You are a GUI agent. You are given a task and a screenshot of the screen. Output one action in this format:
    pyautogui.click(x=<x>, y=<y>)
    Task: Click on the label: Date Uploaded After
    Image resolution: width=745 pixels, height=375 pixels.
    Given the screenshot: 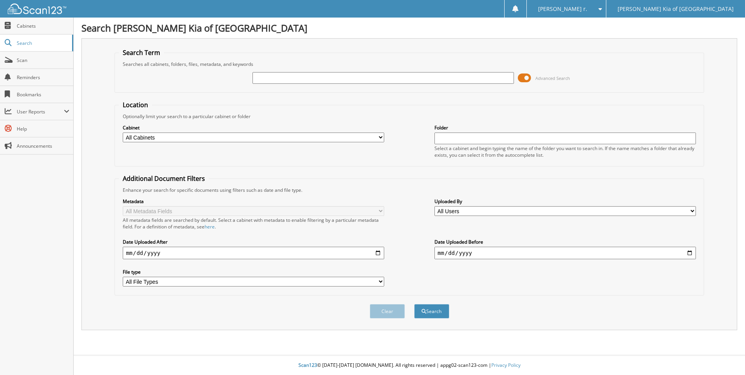 What is the action you would take?
    pyautogui.click(x=253, y=241)
    